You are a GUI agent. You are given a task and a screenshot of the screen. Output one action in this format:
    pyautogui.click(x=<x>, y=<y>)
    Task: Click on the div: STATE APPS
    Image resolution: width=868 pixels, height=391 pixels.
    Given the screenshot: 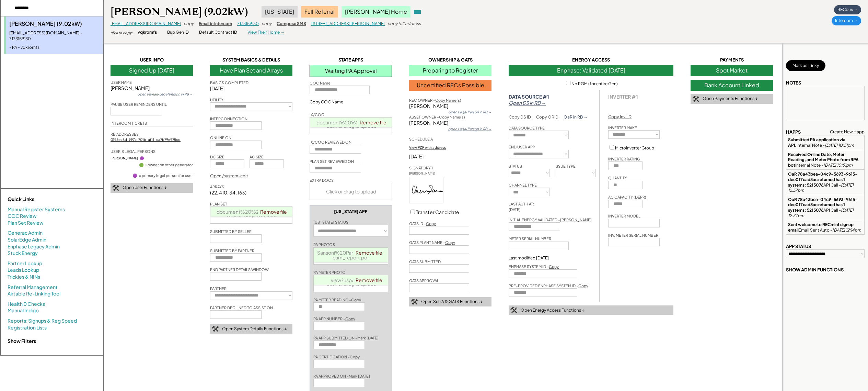 What is the action you would take?
    pyautogui.click(x=351, y=60)
    